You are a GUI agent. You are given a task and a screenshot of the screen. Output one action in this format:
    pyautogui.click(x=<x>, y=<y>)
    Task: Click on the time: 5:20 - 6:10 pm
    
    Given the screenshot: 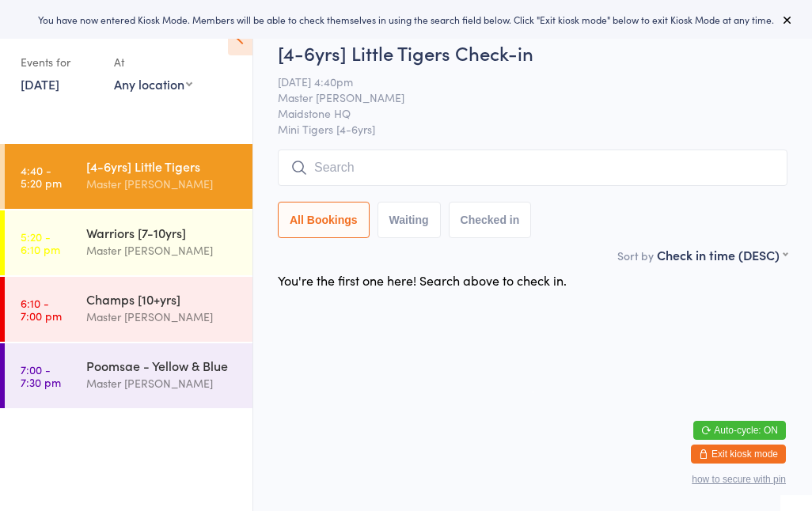 What is the action you would take?
    pyautogui.click(x=40, y=243)
    